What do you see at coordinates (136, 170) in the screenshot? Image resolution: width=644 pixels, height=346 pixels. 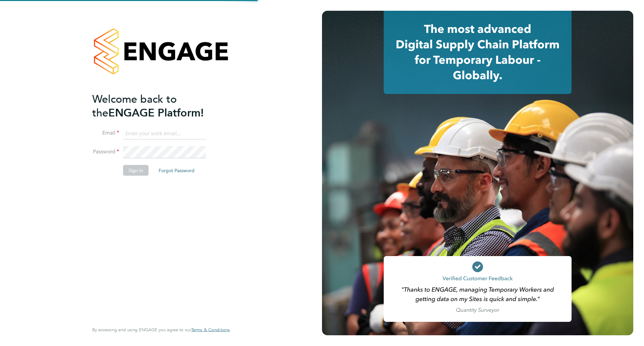 I see `button: Sign In` at bounding box center [136, 170].